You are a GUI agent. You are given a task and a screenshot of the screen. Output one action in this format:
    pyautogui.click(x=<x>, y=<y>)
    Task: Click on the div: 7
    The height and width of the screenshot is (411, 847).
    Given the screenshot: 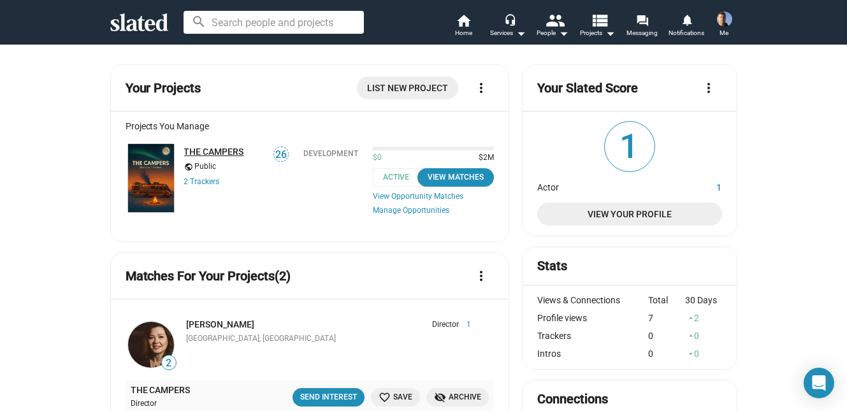 What is the action you would take?
    pyautogui.click(x=667, y=318)
    